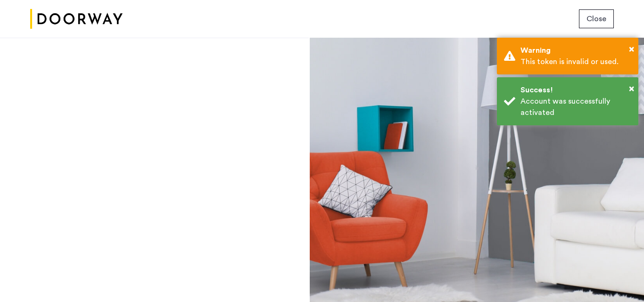  Describe the element at coordinates (76, 19) in the screenshot. I see `img: logo` at that location.